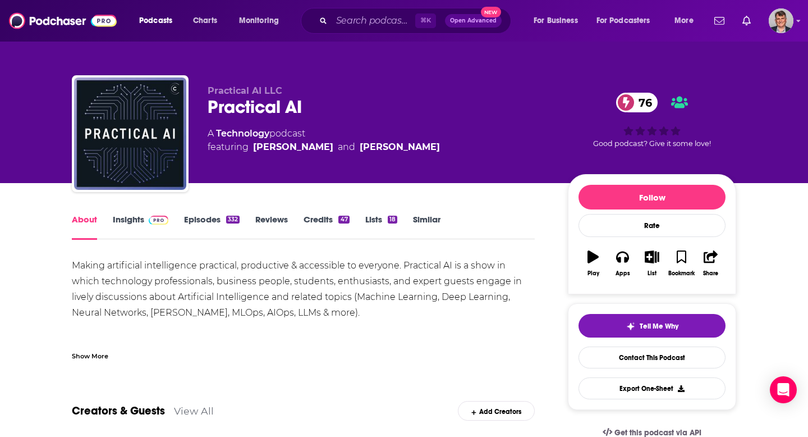  What do you see at coordinates (212, 227) in the screenshot?
I see `a: Episodes332` at bounding box center [212, 227].